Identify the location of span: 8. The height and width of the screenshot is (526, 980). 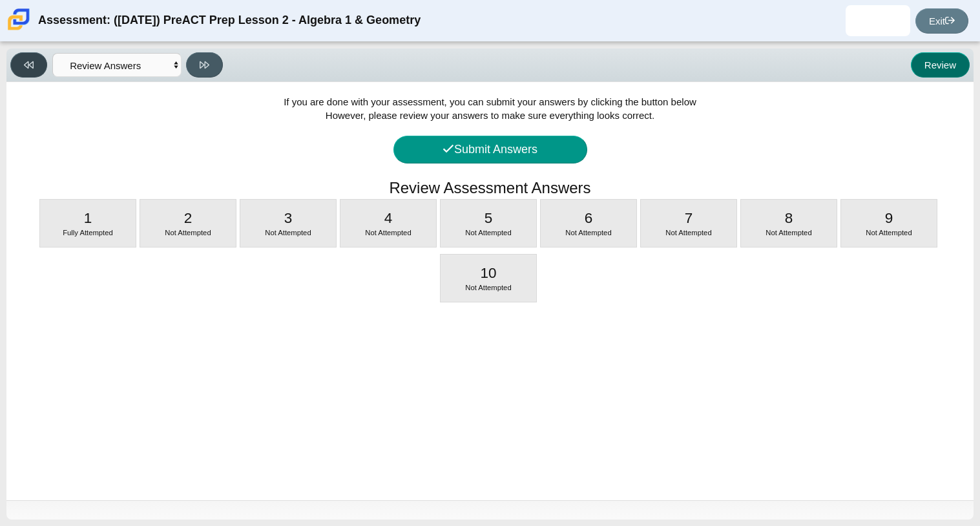
(789, 217).